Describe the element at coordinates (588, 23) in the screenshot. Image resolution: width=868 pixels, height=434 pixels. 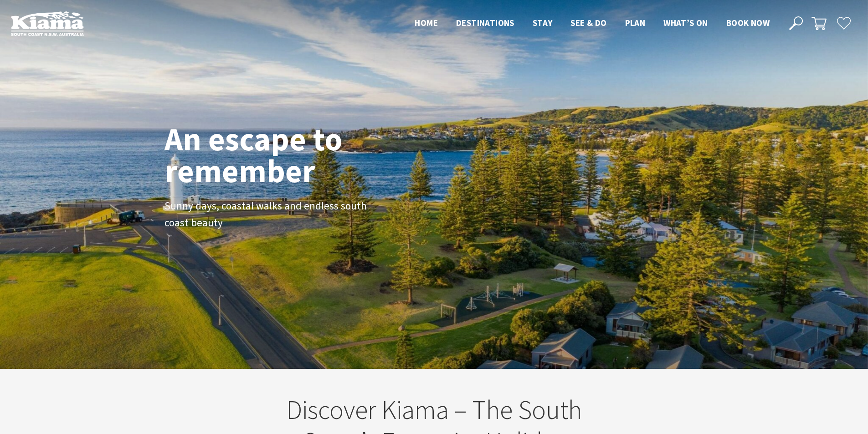
I see `span: See & Do` at that location.